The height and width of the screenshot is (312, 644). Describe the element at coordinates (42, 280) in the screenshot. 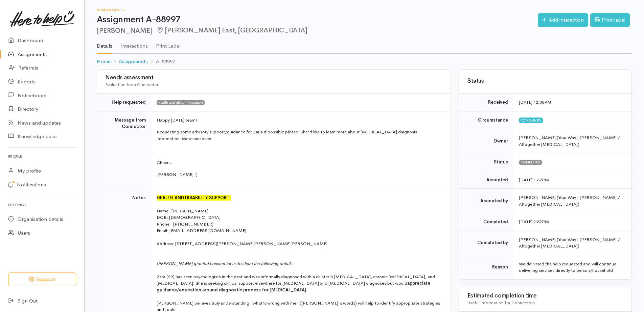

I see `button: Support` at that location.